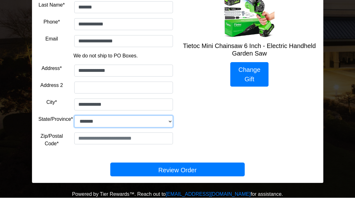 The width and height of the screenshot is (355, 198). I want to click on label: Email, so click(52, 39).